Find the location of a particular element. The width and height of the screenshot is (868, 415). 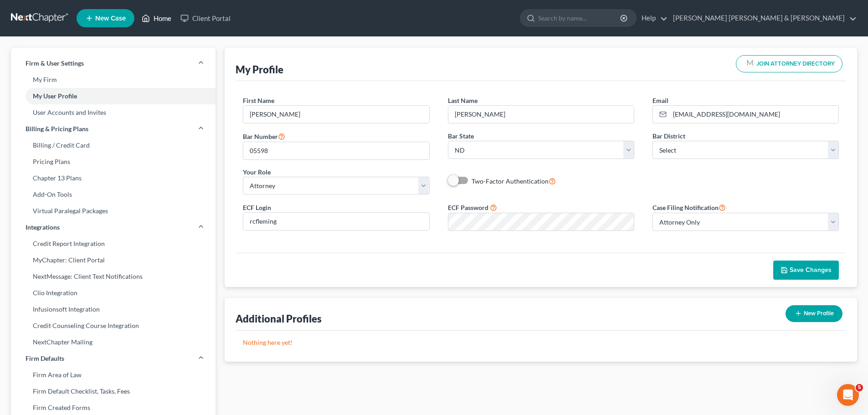

span: Two-Factor Authentication is located at coordinates (510, 181).